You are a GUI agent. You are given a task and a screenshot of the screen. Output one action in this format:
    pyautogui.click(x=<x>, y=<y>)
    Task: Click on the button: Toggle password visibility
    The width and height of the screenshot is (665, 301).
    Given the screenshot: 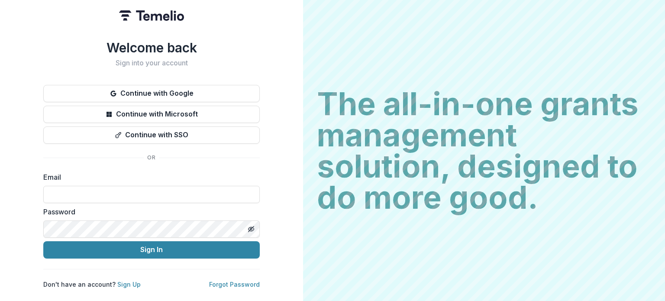 What is the action you would take?
    pyautogui.click(x=251, y=229)
    